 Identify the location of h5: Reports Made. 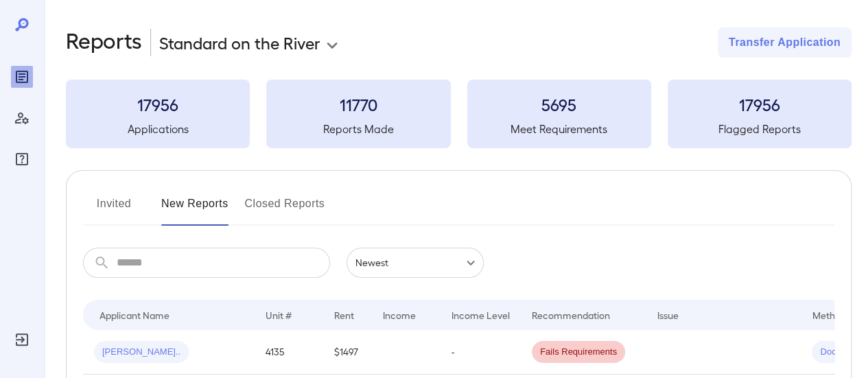
(358, 129).